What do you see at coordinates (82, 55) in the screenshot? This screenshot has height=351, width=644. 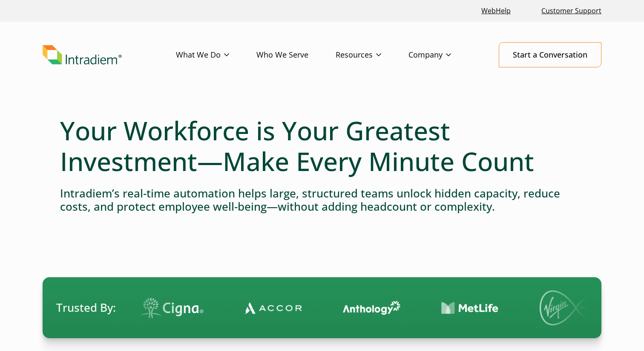 I see `img: Intradiem` at bounding box center [82, 55].